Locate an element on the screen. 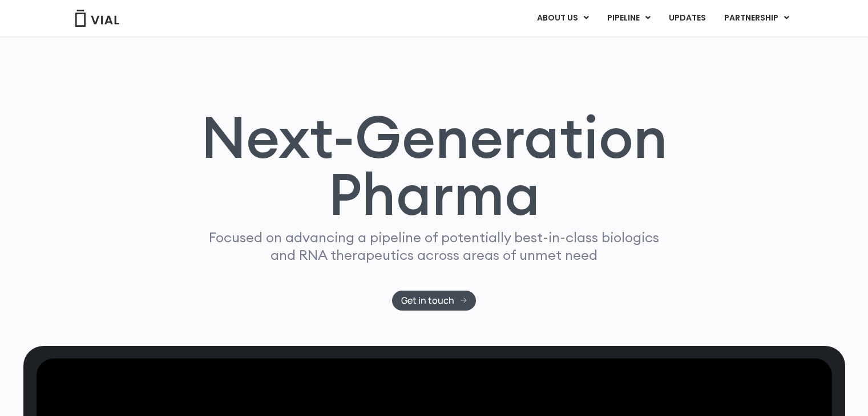  span: Get in touch is located at coordinates (427, 300).